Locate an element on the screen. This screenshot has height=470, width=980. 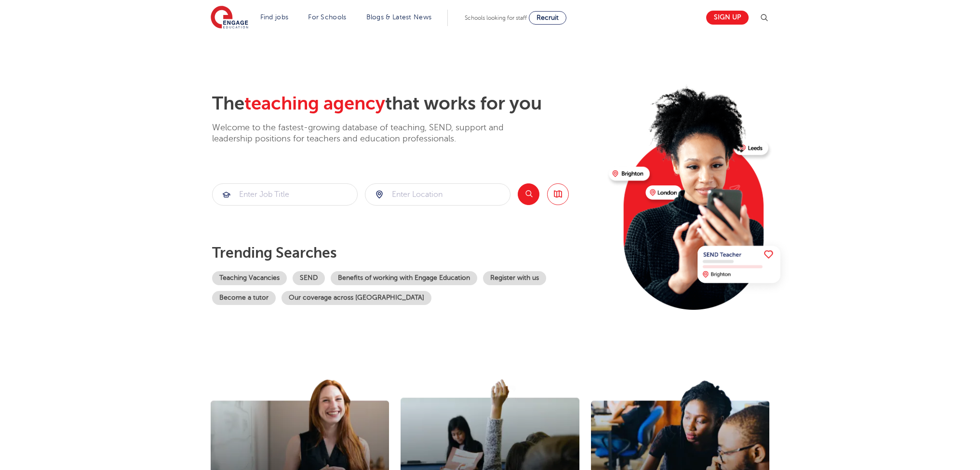
a: SEND is located at coordinates (309, 278).